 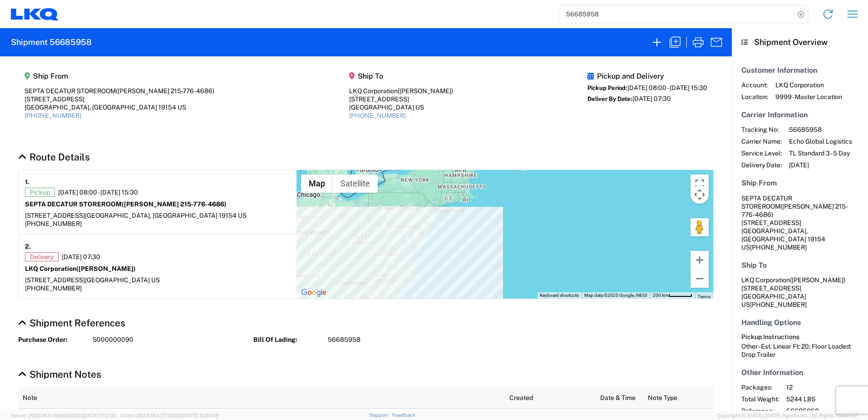 What do you see at coordinates (700, 195) in the screenshot?
I see `button: Map camera controls` at bounding box center [700, 195].